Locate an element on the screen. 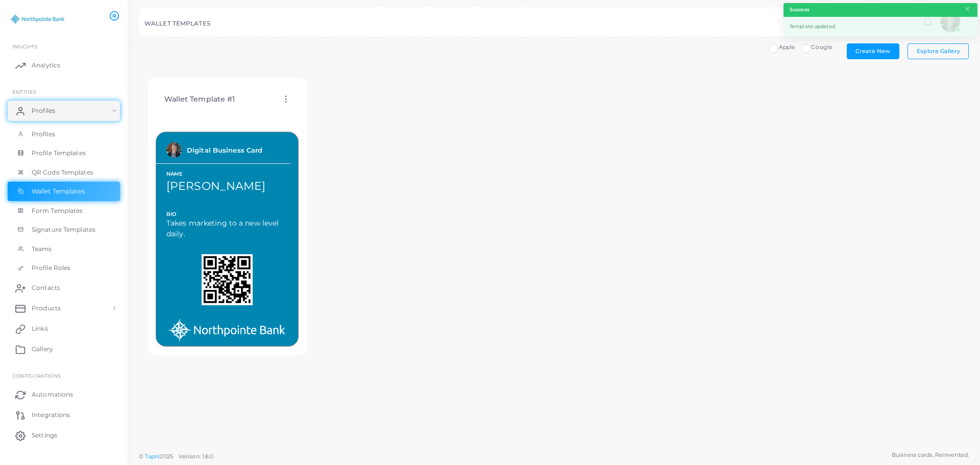  a: Tapni is located at coordinates (152, 457).